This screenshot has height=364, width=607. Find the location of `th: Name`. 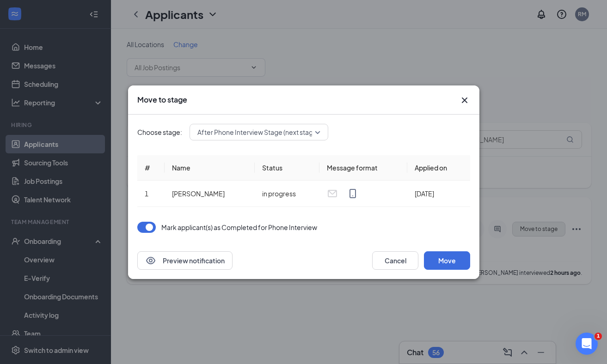

th: Name is located at coordinates (209, 168).